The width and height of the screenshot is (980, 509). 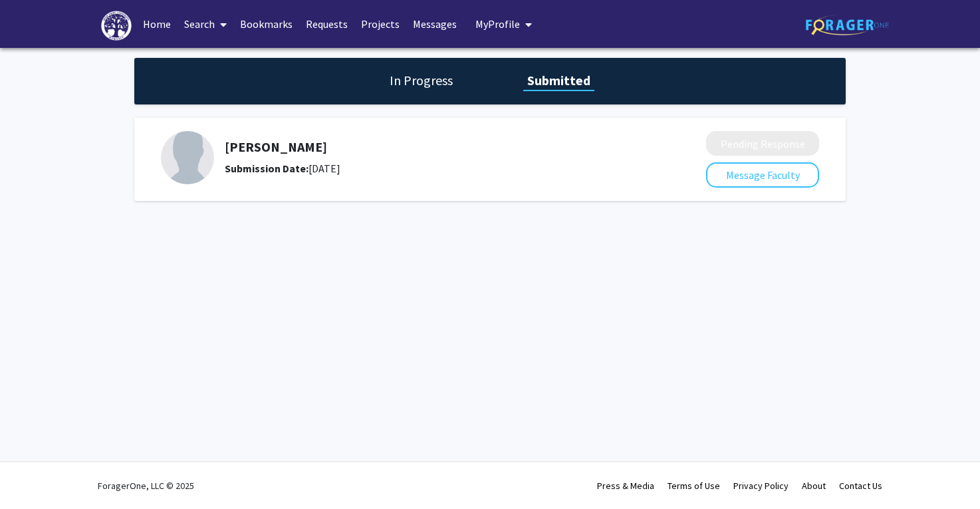 What do you see at coordinates (814, 486) in the screenshot?
I see `a: About` at bounding box center [814, 486].